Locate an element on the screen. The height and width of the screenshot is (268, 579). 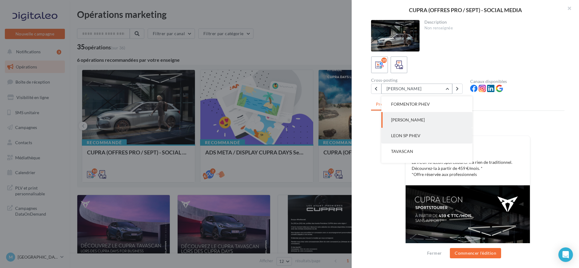
div: 10 is located at coordinates (384, 60).